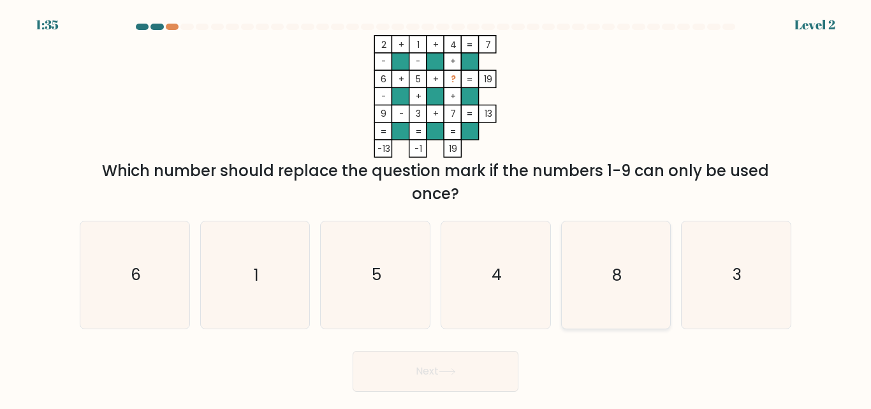 The image size is (871, 409). Describe the element at coordinates (617, 275) in the screenshot. I see `text: 8` at that location.